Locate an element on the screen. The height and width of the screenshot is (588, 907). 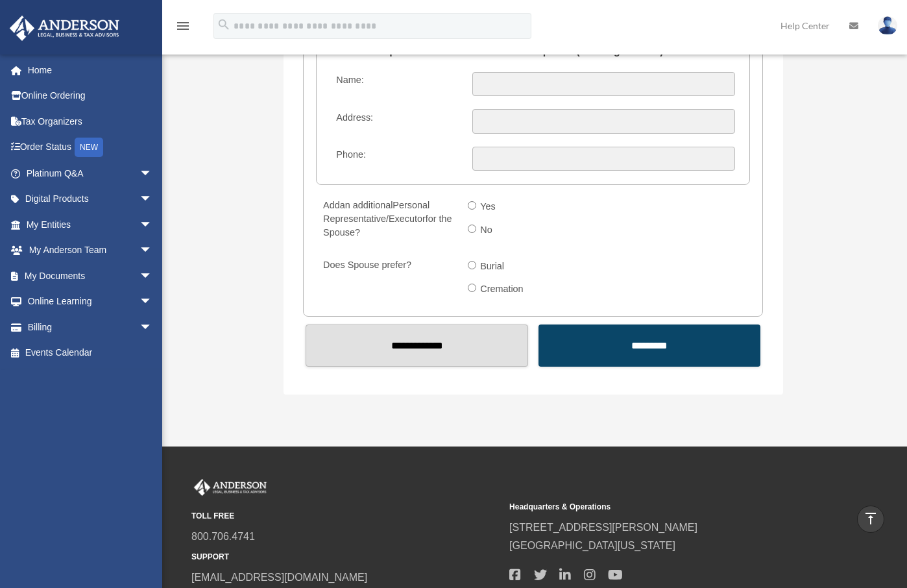
a: Online Ordering is located at coordinates (90, 96).